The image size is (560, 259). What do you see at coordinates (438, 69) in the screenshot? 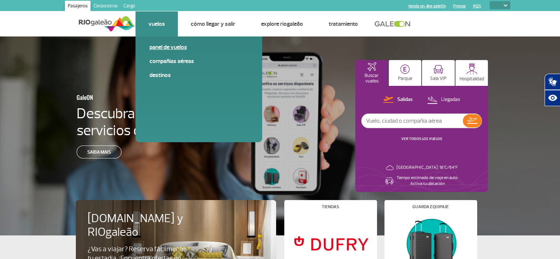
I see `img: vipRoom.svg` at bounding box center [438, 69].